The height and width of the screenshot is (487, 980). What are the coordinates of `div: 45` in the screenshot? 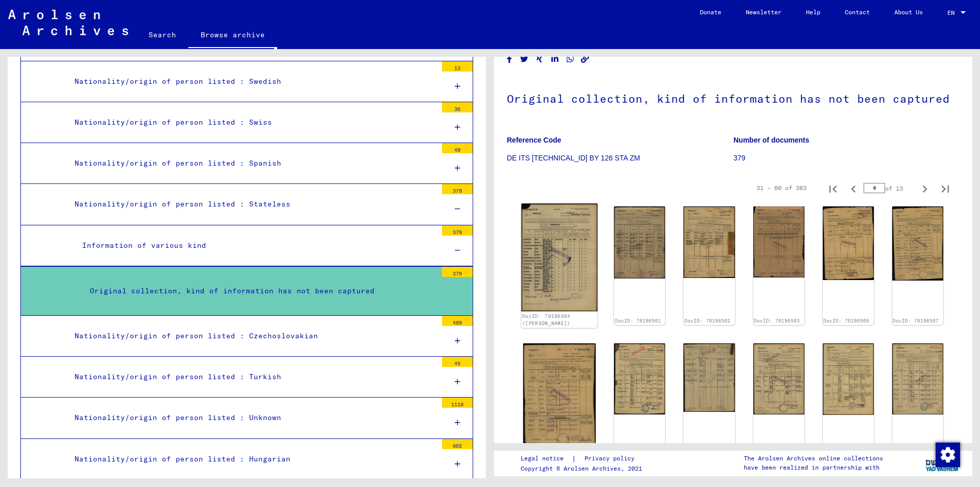 It's located at (458, 361).